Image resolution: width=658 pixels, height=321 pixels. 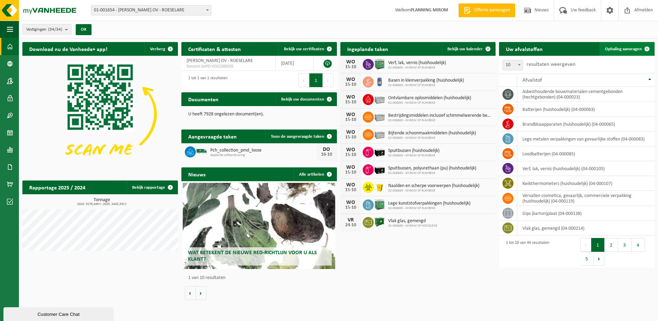 What do you see at coordinates (301, 136) in the screenshot?
I see `a: Toon de aangevraagde taken` at bounding box center [301, 136].